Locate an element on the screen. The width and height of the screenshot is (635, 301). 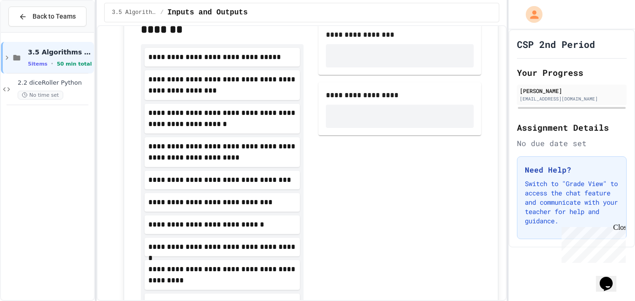
h2: Your Progress is located at coordinates (572, 73).